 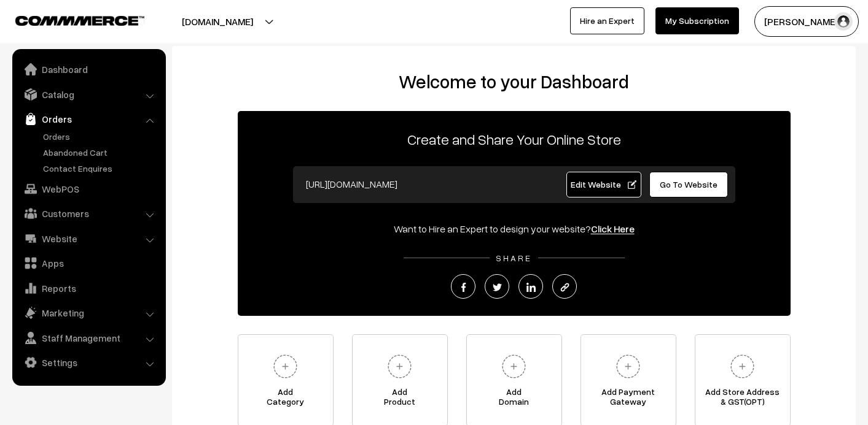 I want to click on a: Hire an Expert, so click(x=607, y=21).